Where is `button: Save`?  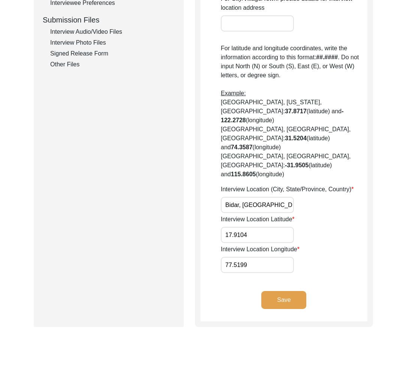 button: Save is located at coordinates (284, 300).